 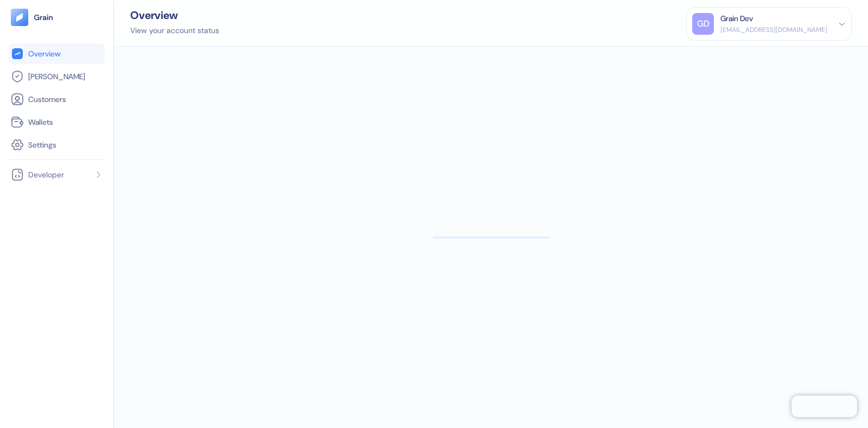 What do you see at coordinates (47, 100) in the screenshot?
I see `span: Customers` at bounding box center [47, 100].